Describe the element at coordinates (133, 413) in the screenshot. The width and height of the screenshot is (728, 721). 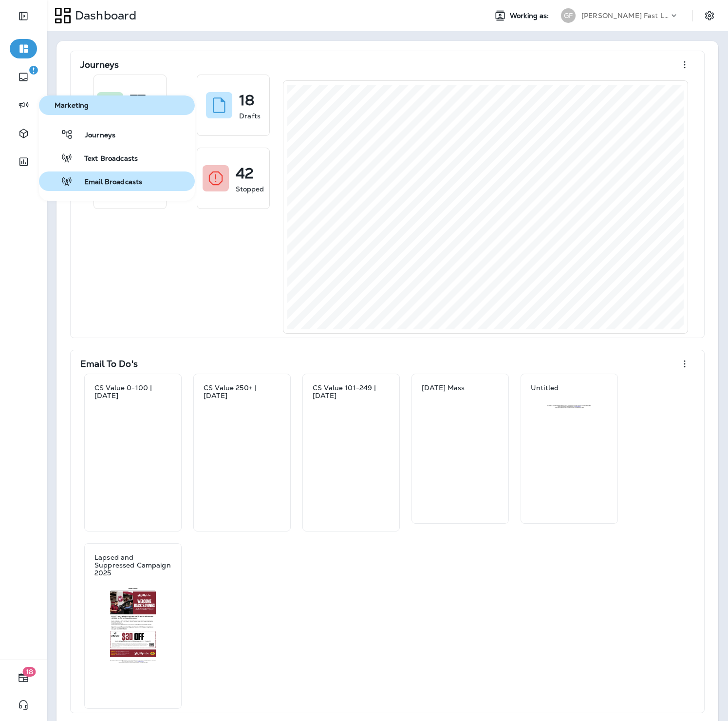
I see `img: c4e3635d-6551-447b-81f3-863d87876acd.jpg` at that location.